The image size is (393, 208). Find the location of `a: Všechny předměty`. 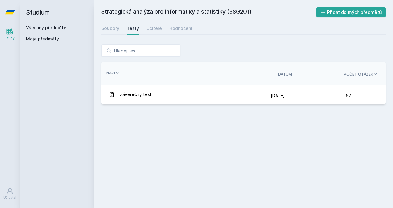

a: Všechny předměty is located at coordinates (46, 27).